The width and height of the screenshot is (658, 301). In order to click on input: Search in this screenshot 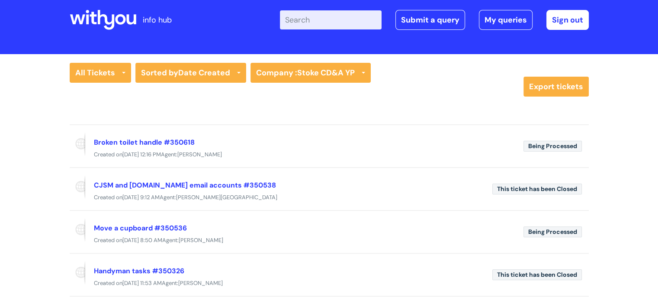, I will do `click(331, 20)`.